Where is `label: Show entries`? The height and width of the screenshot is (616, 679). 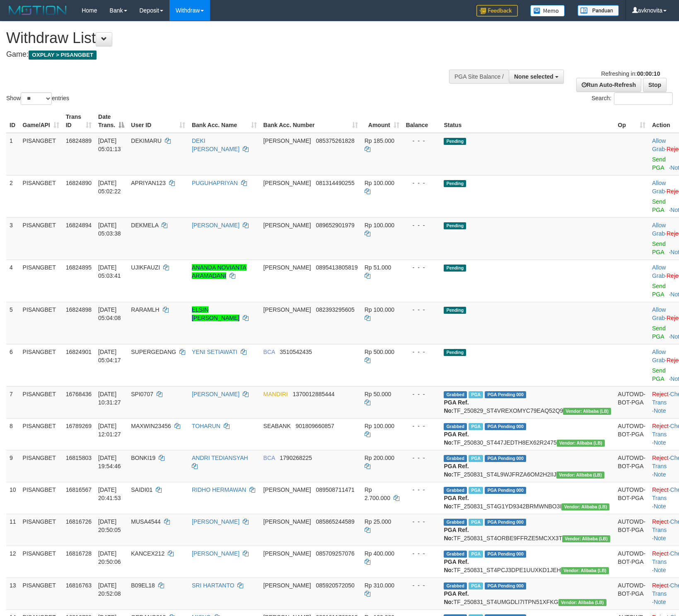
label: Show entries is located at coordinates (38, 99).